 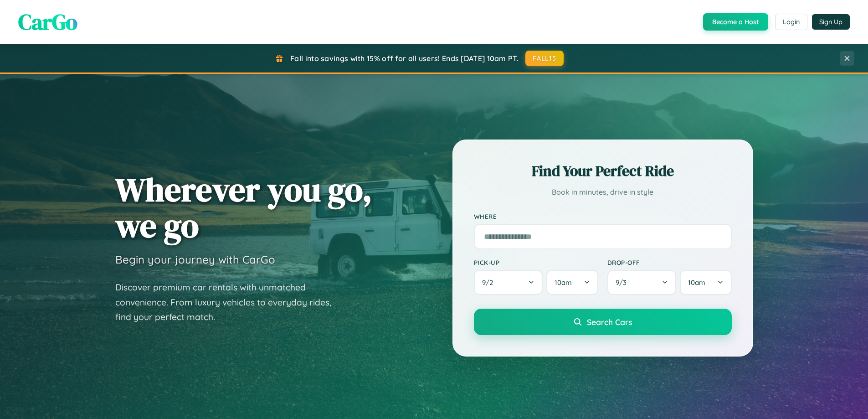 I want to click on button: Sign Up, so click(x=831, y=22).